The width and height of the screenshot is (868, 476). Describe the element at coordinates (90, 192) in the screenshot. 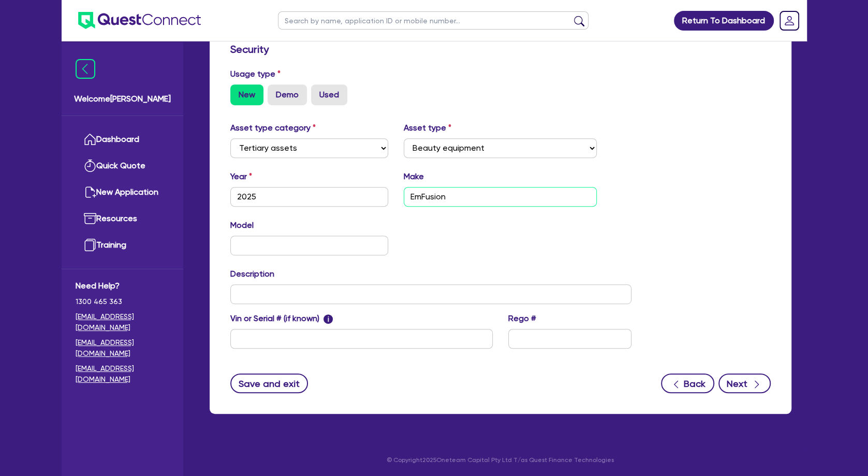

I see `img: new-application` at that location.